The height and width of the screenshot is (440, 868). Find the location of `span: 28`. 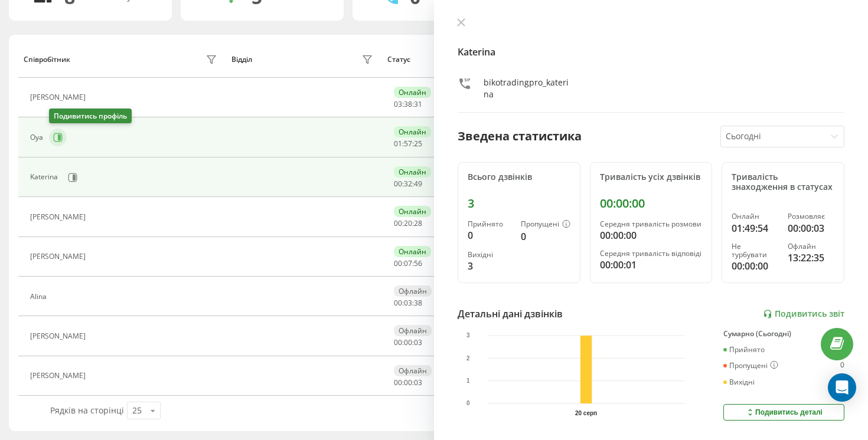

span: 28 is located at coordinates (418, 223).